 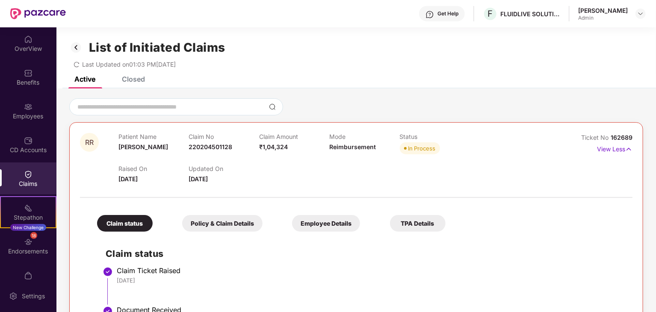 What do you see at coordinates (430, 15) in the screenshot?
I see `img: svg+xml;base64,PHN2ZyBpZD0iSGVscC0zMngzMiIgeG1sbnM9Imh0dHA6Ly93d3cudzMub3JnLzIwMDAvc3ZnIiB3aWR0aD...` at bounding box center [430, 15].